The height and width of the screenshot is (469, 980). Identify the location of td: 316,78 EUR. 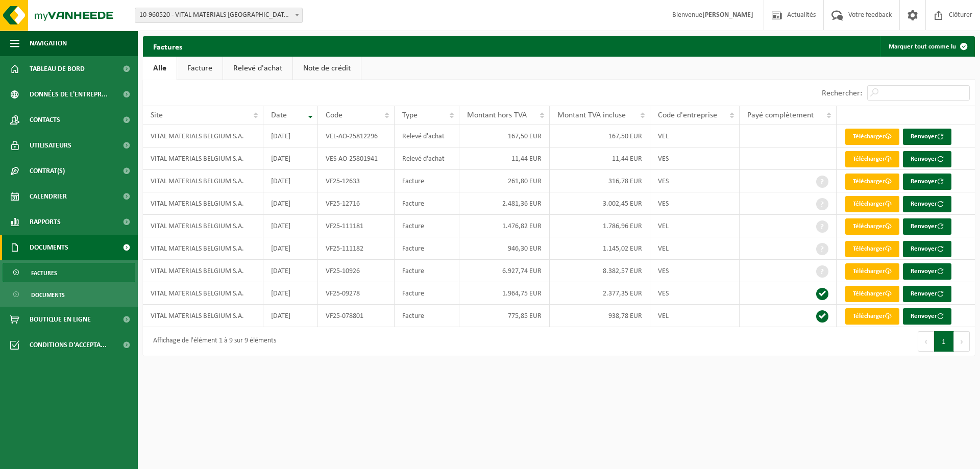
(599, 181).